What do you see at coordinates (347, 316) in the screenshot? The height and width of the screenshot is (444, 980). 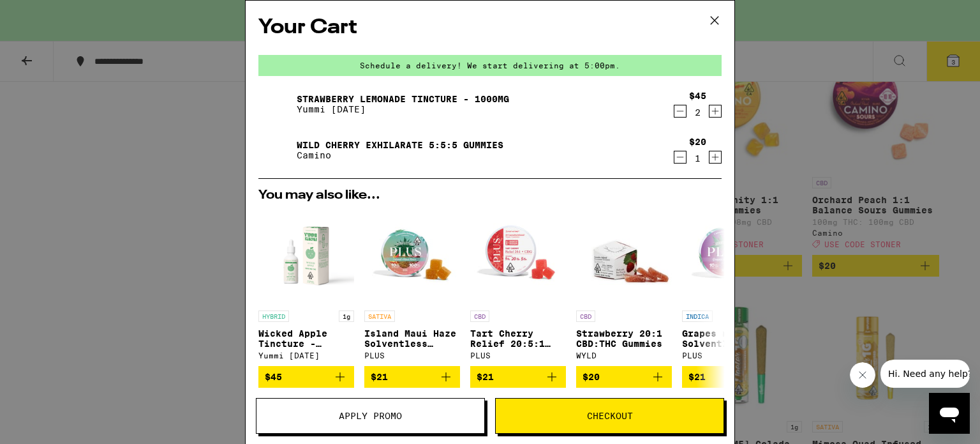 I see `p: 1g` at bounding box center [347, 316].